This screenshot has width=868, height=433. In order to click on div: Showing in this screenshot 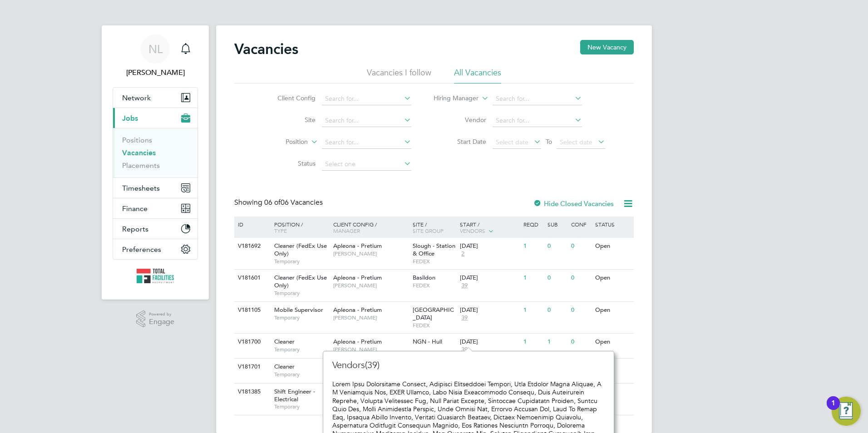, I will do `click(279, 203)`.